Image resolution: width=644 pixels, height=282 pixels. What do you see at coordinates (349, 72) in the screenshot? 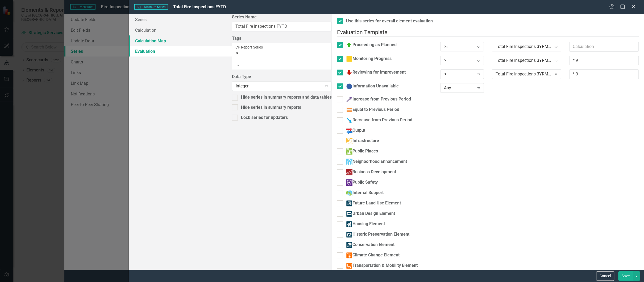
I see `img: Reviewing for Improvement` at bounding box center [349, 72].